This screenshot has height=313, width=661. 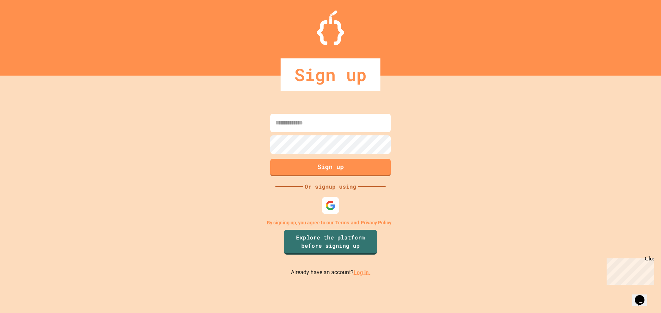 I want to click on a: Terms, so click(x=342, y=223).